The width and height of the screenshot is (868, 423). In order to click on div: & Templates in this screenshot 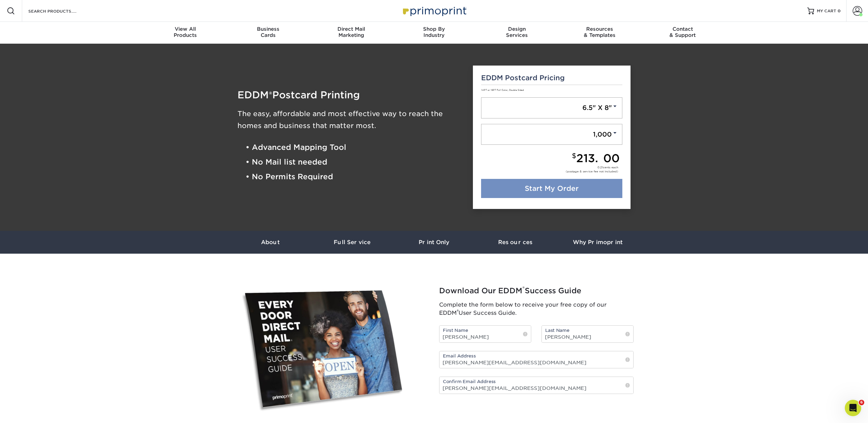, I will do `click(599, 32)`.